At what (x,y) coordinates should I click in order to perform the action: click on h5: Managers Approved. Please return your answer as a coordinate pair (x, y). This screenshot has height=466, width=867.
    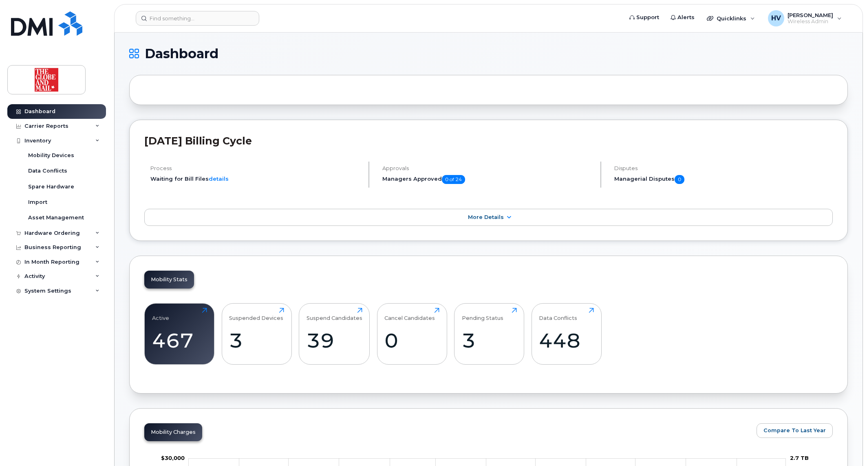
    Looking at the image, I should click on (488, 180).